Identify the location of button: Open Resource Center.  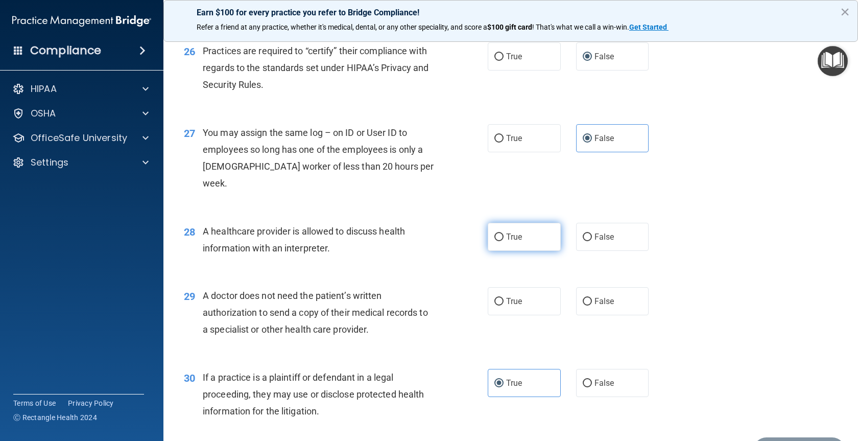
(832, 61).